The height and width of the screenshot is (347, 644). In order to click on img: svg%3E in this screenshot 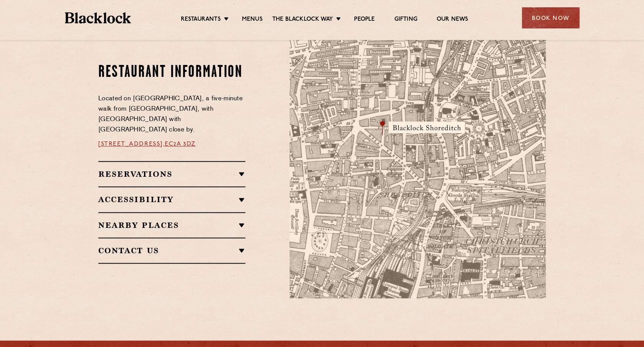, I will do `click(517, 262)`.